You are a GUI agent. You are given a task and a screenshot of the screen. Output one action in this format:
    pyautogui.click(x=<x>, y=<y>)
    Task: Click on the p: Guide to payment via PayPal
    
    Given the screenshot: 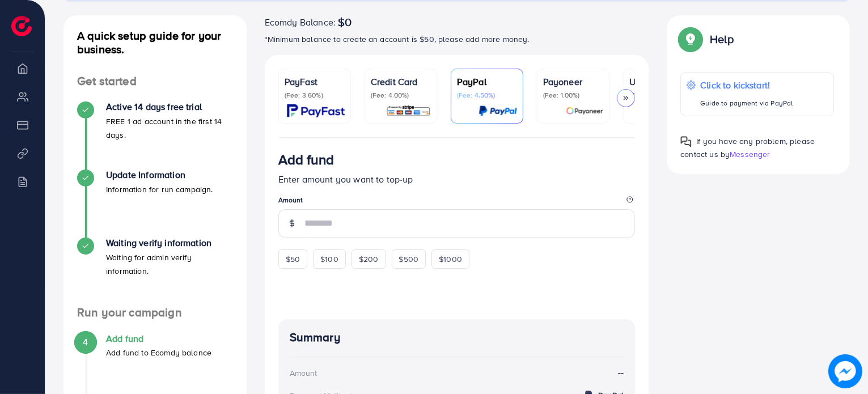 What is the action you would take?
    pyautogui.click(x=746, y=103)
    